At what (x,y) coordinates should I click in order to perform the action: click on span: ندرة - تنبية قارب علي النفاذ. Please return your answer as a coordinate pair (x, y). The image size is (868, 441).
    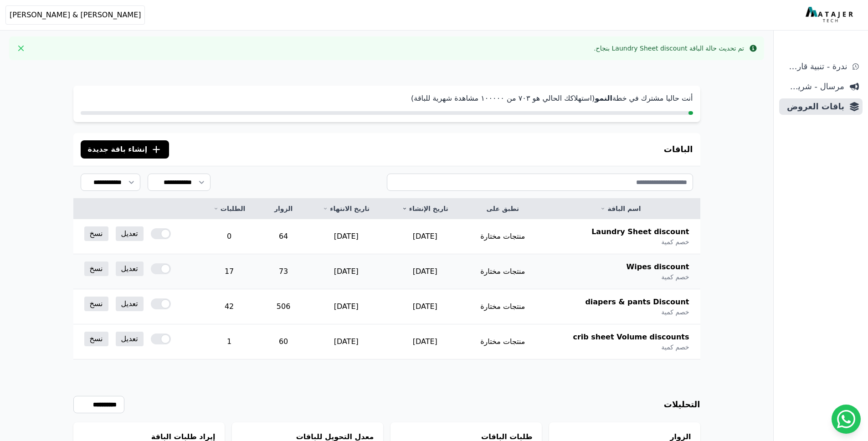
    Looking at the image, I should click on (815, 67).